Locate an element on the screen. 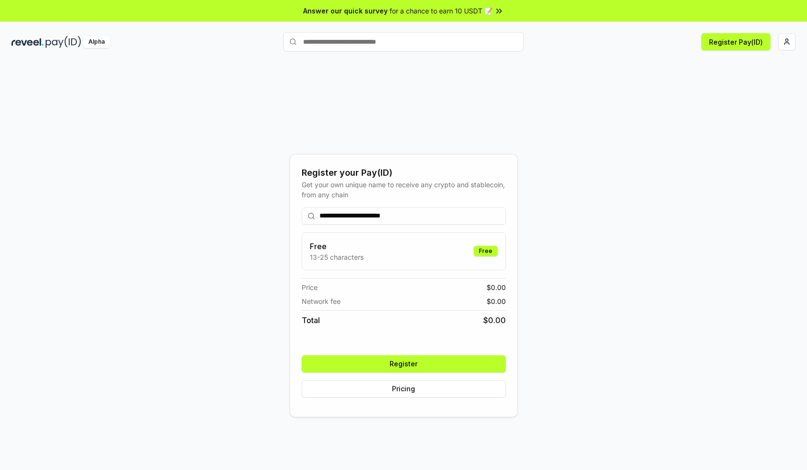 The height and width of the screenshot is (470, 807). div: Get your own unique name to receive any crypto and stablecoin, from any chain is located at coordinates (403, 190).